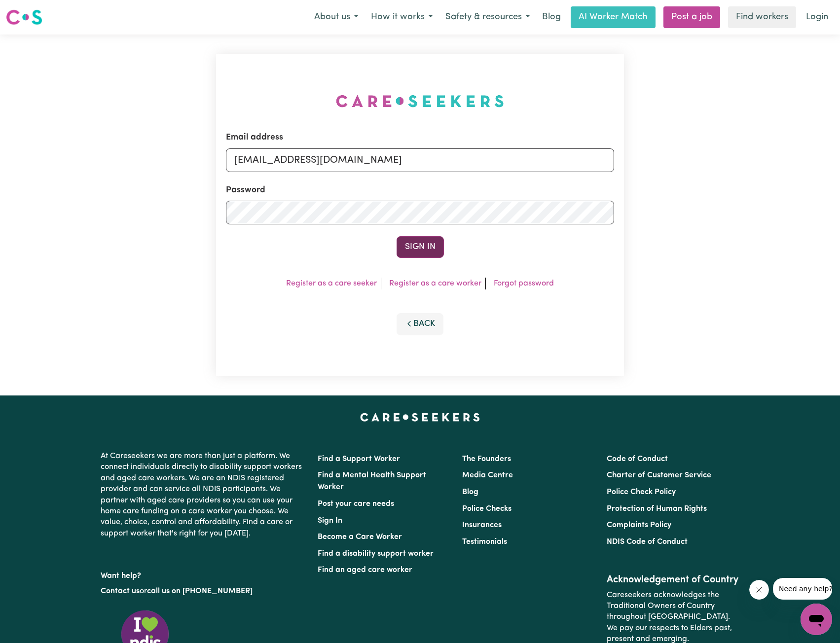 The image size is (840, 643). What do you see at coordinates (203, 591) in the screenshot?
I see `p: or` at bounding box center [203, 591].